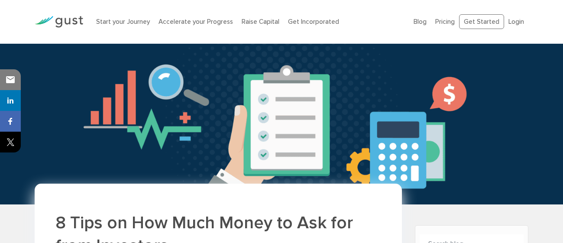 This screenshot has width=563, height=243. Describe the element at coordinates (314, 22) in the screenshot. I see `a: Get Incorporated` at that location.